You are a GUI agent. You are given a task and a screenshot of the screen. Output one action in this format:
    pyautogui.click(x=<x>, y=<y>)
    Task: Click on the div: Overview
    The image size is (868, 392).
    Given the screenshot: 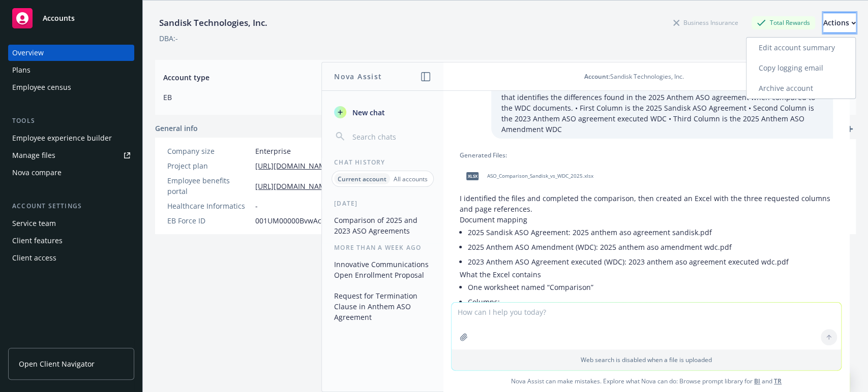 What is the action you would take?
    pyautogui.click(x=28, y=52)
    